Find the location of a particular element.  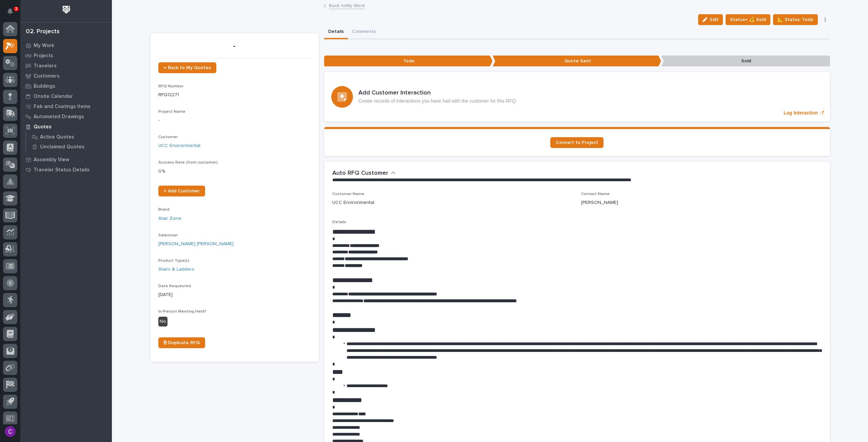

p: Travelers is located at coordinates (45, 66).